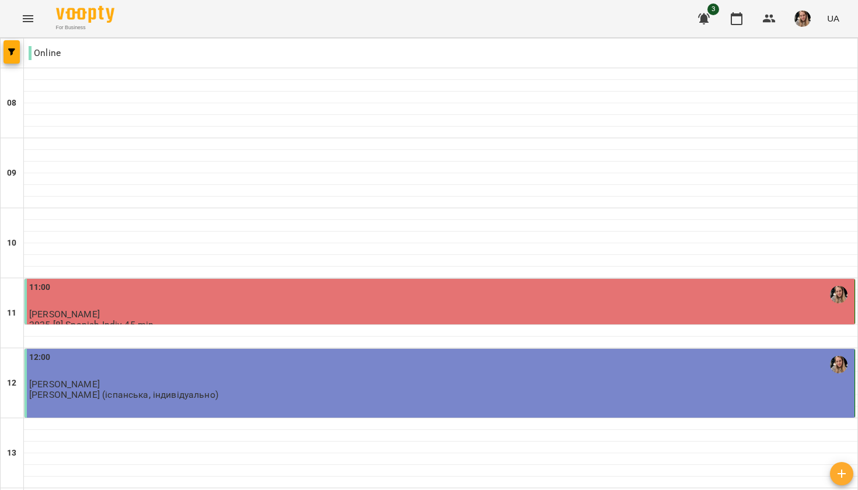 The image size is (858, 490). What do you see at coordinates (40, 358) in the screenshot?
I see `label: 12:00` at bounding box center [40, 358].